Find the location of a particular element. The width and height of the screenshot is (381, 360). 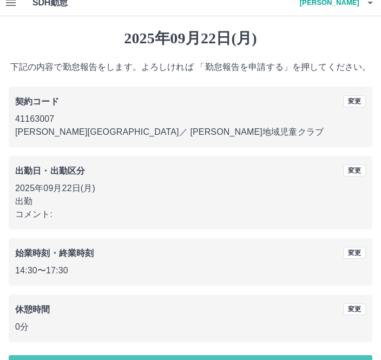

b: 休憩時間 is located at coordinates (33, 309).